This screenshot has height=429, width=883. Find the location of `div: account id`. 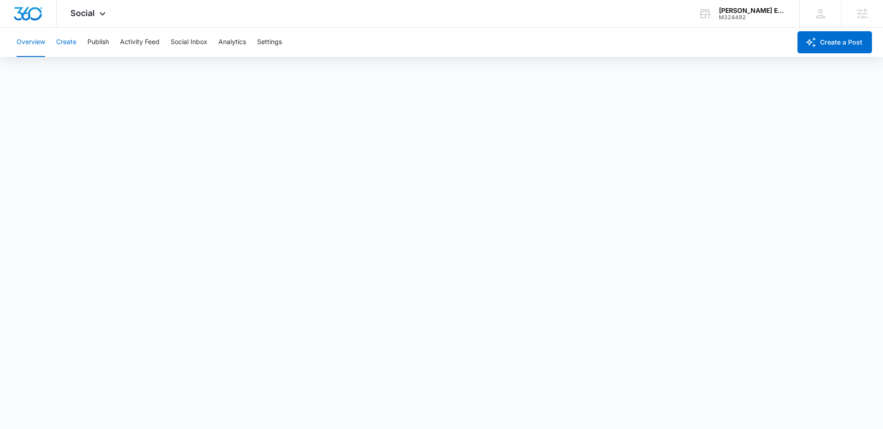

div: account id is located at coordinates (752, 17).